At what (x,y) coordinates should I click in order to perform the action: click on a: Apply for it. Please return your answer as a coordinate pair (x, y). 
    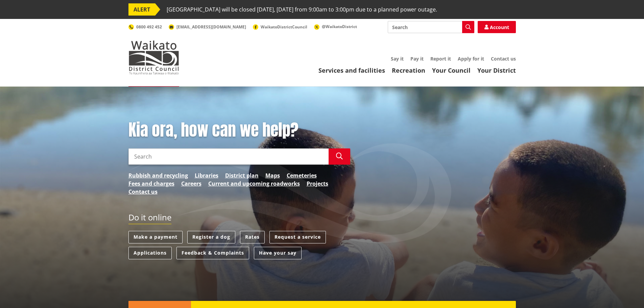
    Looking at the image, I should click on (471, 59).